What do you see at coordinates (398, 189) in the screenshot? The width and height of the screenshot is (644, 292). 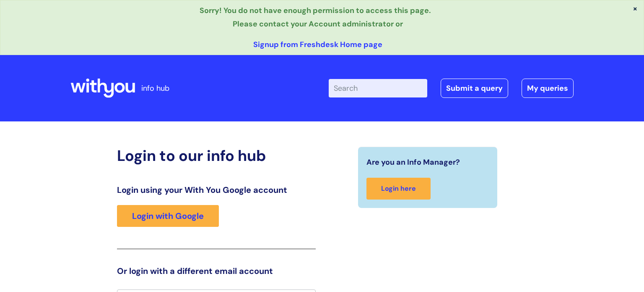 I see `a: Login here` at bounding box center [398, 189].